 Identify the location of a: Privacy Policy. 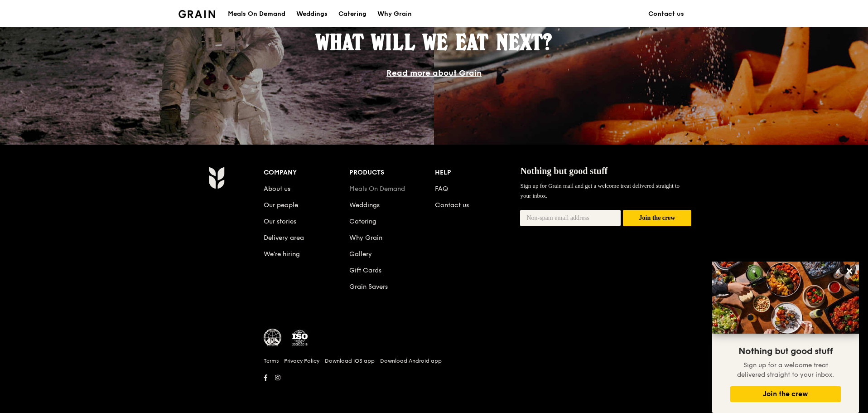
(302, 361).